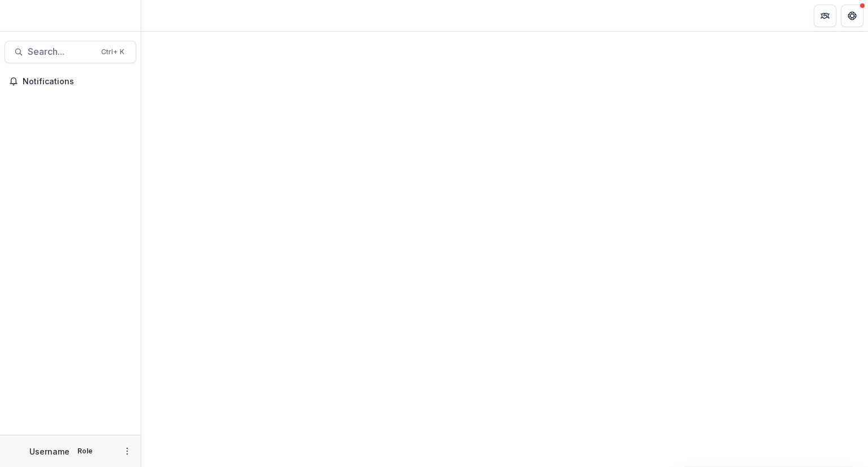  Describe the element at coordinates (112, 52) in the screenshot. I see `div: Ctrl + K` at that location.